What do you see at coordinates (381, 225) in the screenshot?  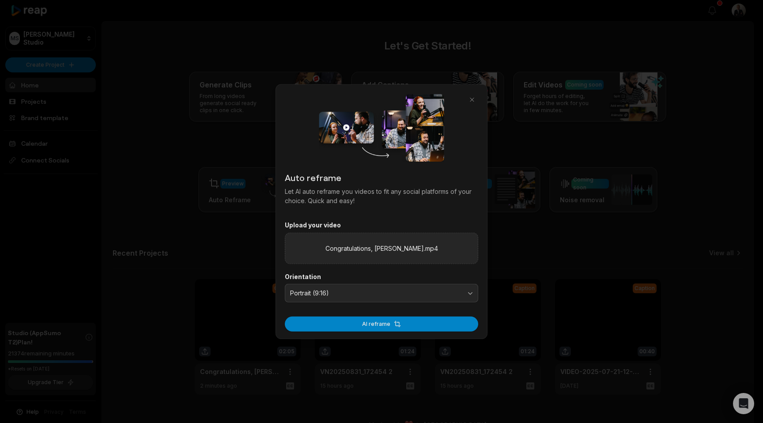 I see `label: Upload your video` at bounding box center [381, 225].